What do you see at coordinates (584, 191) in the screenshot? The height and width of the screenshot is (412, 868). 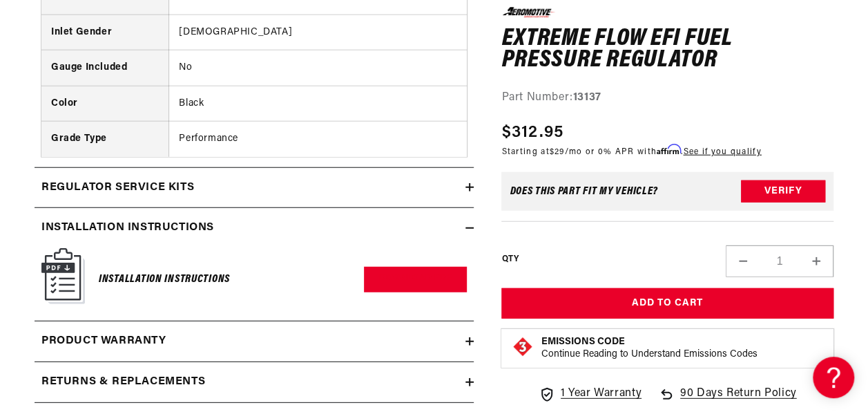 I see `div: Does This part fit My vehicle?` at bounding box center [584, 191].